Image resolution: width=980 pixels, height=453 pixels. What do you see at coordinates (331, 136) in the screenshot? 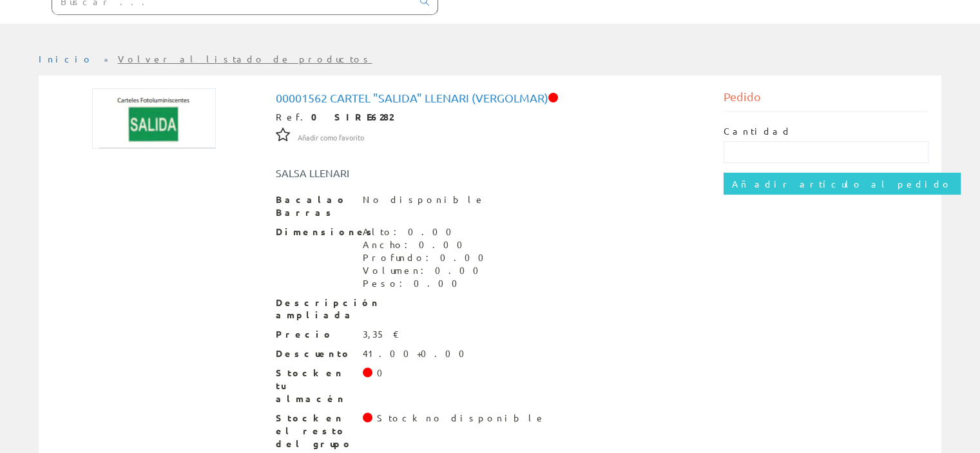
I see `a: Añadir como favorito` at bounding box center [331, 136].